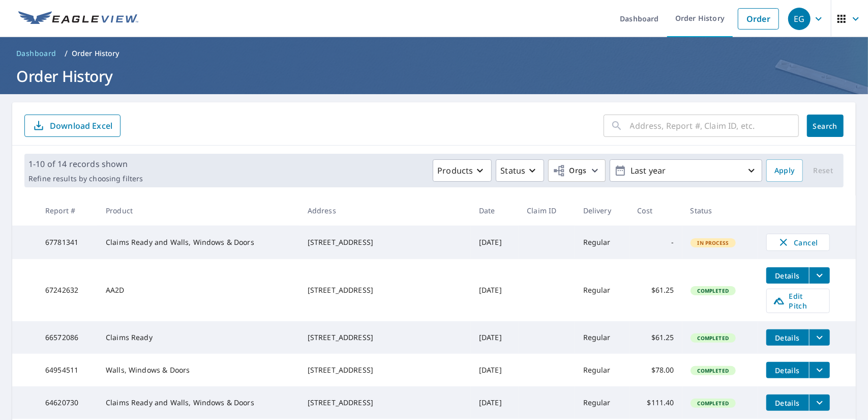  What do you see at coordinates (462, 170) in the screenshot?
I see `button: Products` at bounding box center [462, 170].